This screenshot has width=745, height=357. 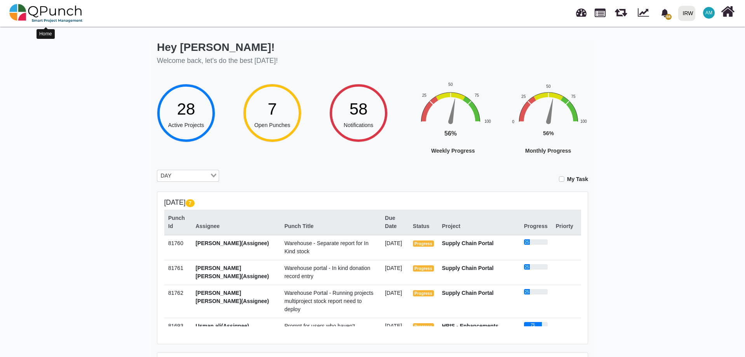 What do you see at coordinates (192, 176) in the screenshot?
I see `input: Search for option` at bounding box center [192, 176].